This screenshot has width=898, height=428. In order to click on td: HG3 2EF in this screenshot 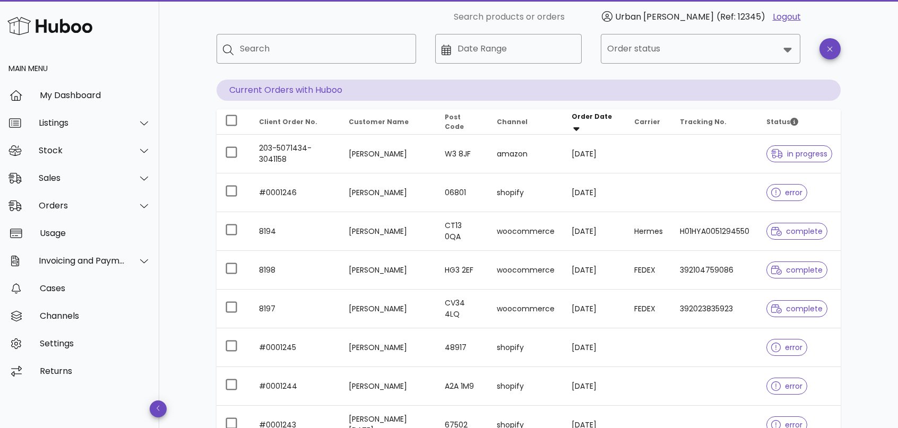, I will do `click(462, 270)`.